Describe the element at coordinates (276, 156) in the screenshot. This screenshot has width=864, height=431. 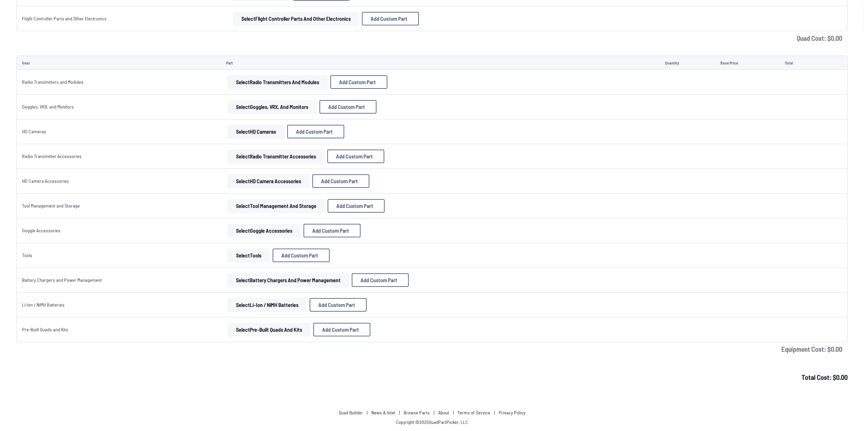
I see `a: SelectRadio Transmitter Accessories` at that location.